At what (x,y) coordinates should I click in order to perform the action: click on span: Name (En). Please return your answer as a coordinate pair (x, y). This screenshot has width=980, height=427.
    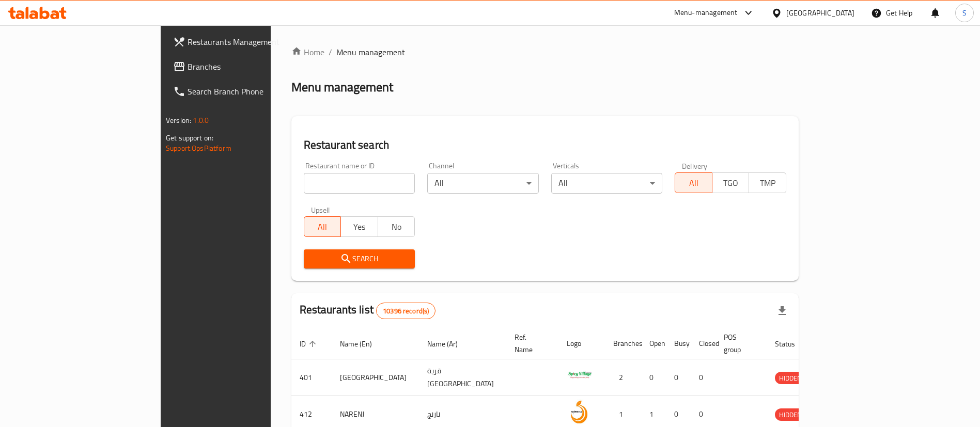
    Looking at the image, I should click on (363, 344).